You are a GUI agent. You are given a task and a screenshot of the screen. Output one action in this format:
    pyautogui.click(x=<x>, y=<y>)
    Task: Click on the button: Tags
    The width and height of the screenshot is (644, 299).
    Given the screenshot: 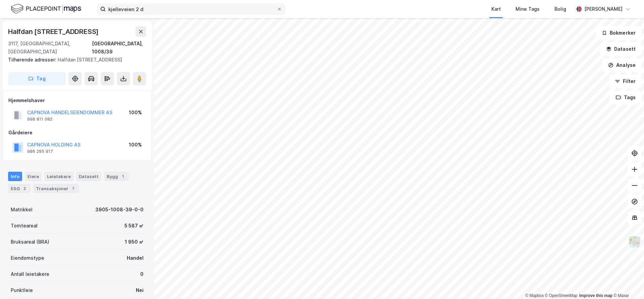 What is the action you would take?
    pyautogui.click(x=625, y=97)
    